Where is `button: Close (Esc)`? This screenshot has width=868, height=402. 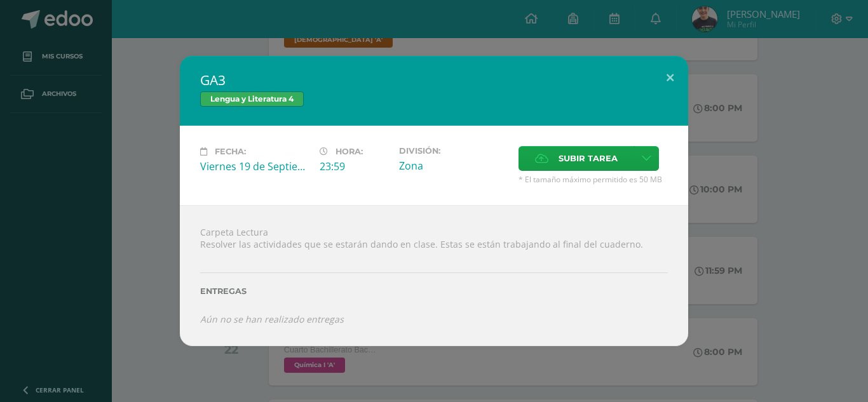
button: Close (Esc) is located at coordinates (670, 78).